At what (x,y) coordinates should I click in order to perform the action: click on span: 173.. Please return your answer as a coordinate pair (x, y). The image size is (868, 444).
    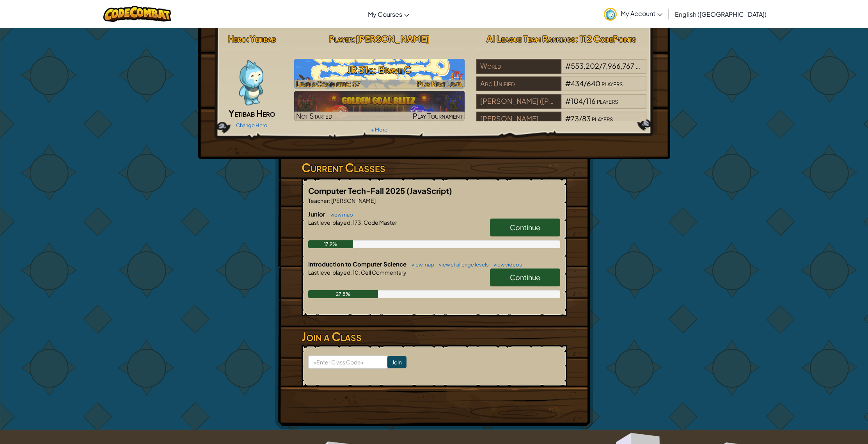
    Looking at the image, I should click on (358, 222).